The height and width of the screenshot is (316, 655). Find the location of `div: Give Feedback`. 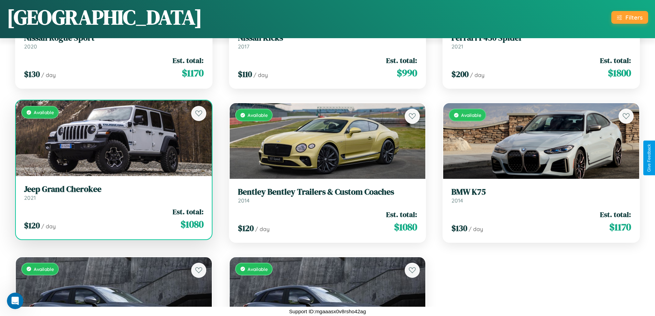

div: Give Feedback is located at coordinates (649, 158).